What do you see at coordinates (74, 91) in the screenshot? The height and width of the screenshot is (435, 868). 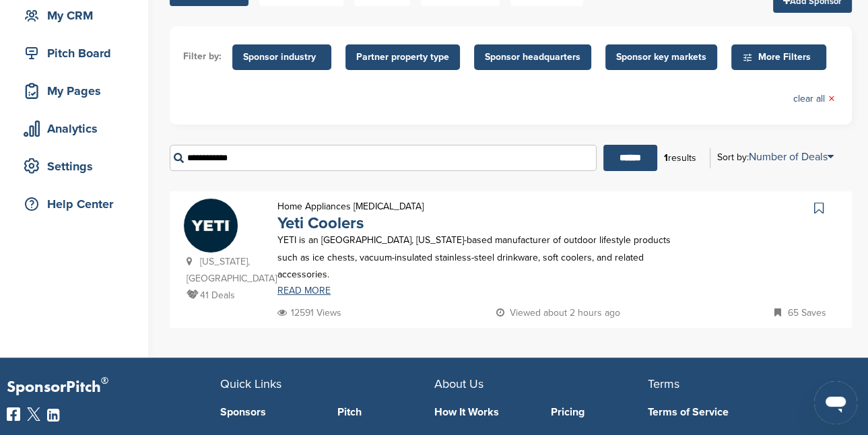 I see `a: My Pages` at bounding box center [74, 91].